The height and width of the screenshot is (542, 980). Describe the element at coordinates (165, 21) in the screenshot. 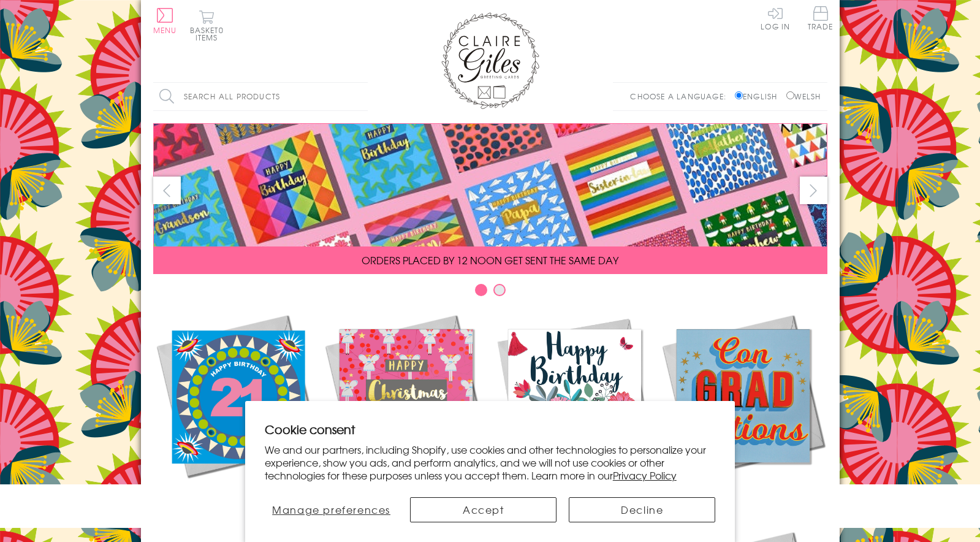

I see `button: Menu` at that location.